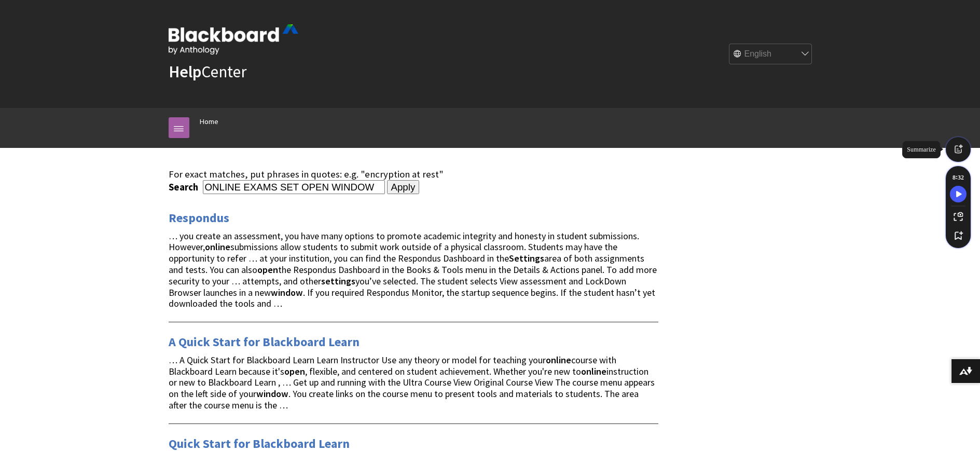 Image resolution: width=980 pixels, height=451 pixels. Describe the element at coordinates (199, 218) in the screenshot. I see `a: Respondus` at that location.